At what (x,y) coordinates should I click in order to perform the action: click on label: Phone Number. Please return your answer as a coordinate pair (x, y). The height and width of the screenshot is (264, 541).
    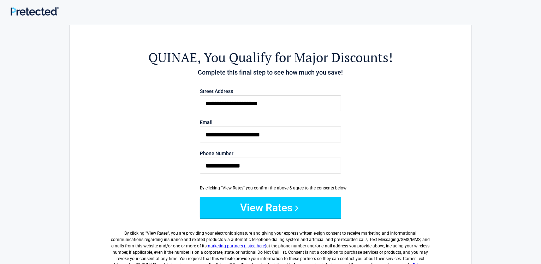
    Looking at the image, I should click on (271, 153).